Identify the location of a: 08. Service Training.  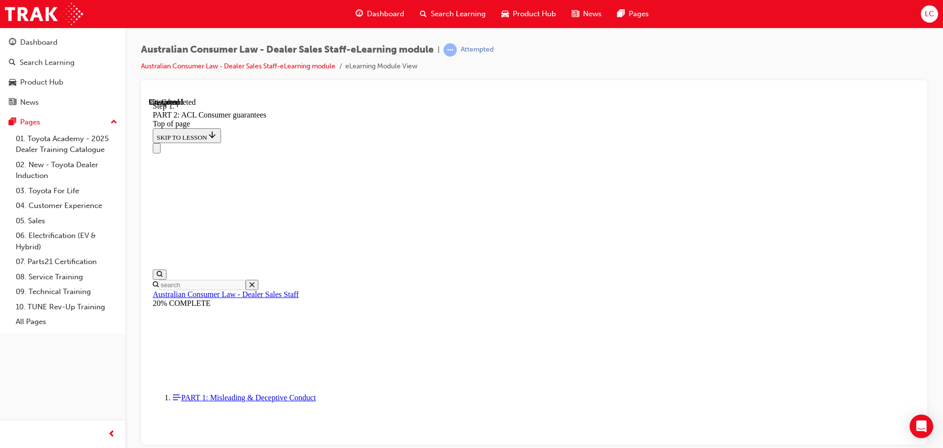
(66, 277).